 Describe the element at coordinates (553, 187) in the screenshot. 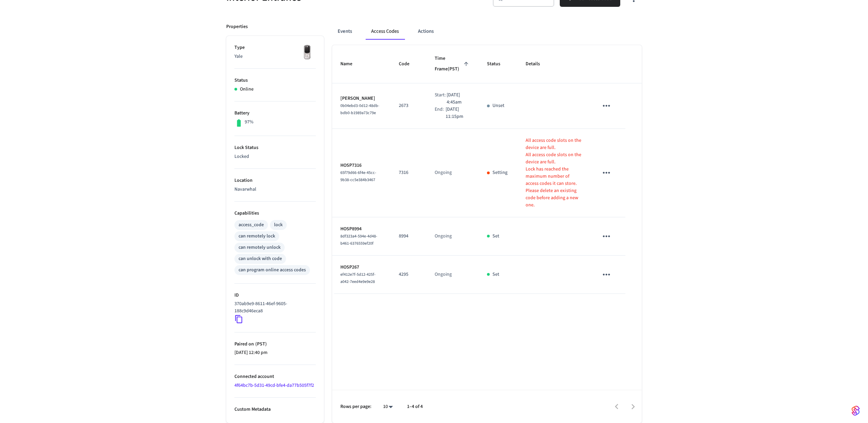

I see `p: Lock has reached the maximum number of access codes it can store. Please delete an existing code ...` at that location.